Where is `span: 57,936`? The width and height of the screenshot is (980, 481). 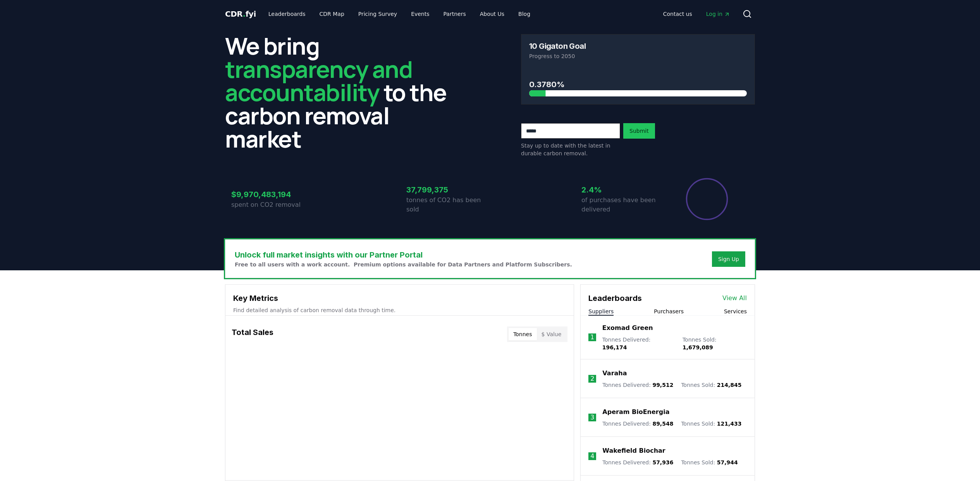
span: 57,936 is located at coordinates (663, 462).